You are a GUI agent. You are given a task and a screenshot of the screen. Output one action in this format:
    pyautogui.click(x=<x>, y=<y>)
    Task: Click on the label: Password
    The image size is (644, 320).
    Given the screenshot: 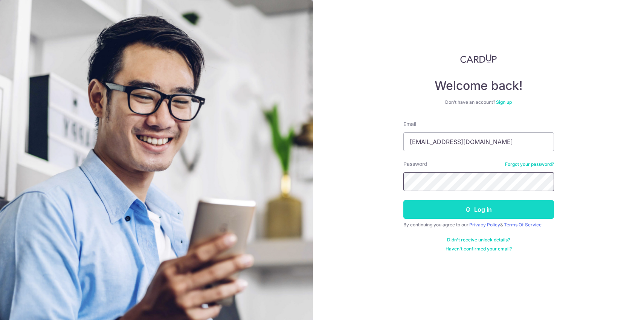 What is the action you would take?
    pyautogui.click(x=415, y=164)
    